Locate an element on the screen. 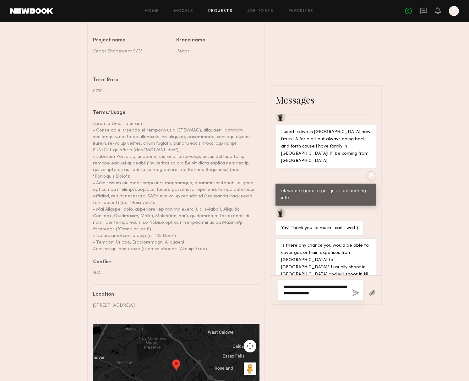  a: F is located at coordinates (454, 11).